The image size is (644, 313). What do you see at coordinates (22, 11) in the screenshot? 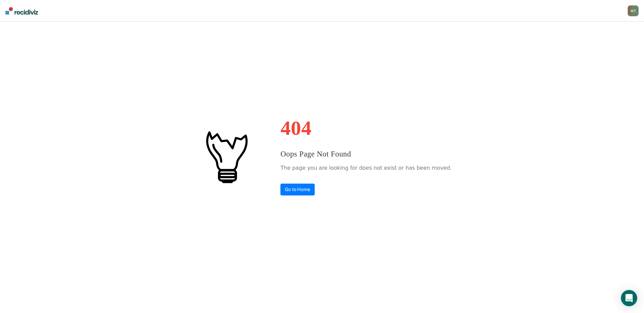
I see `img: Recidiviz` at bounding box center [22, 11].